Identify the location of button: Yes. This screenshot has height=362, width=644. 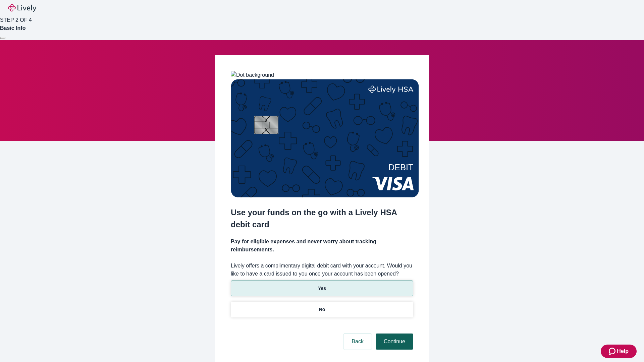
(322, 288).